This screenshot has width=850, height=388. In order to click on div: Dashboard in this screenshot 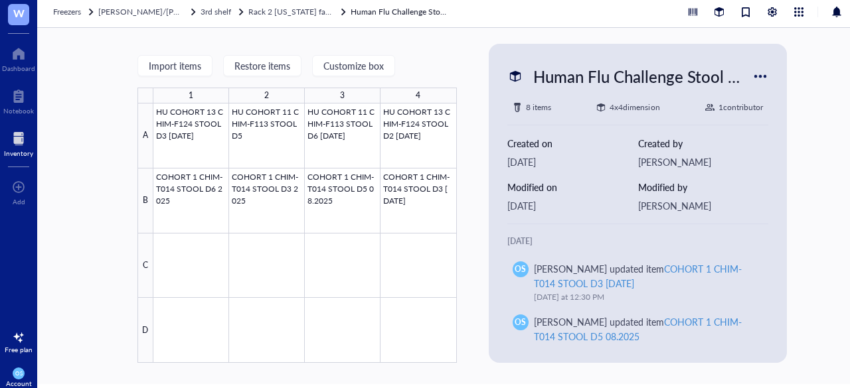, I will do `click(19, 68)`.